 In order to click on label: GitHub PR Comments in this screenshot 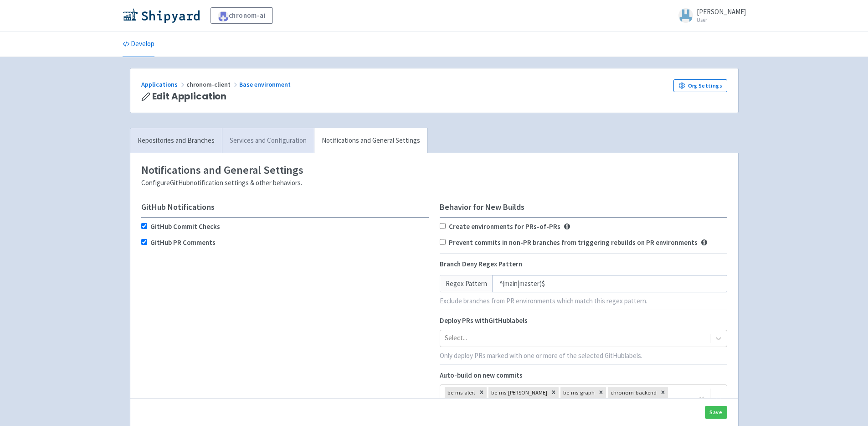, I will do `click(183, 243)`.